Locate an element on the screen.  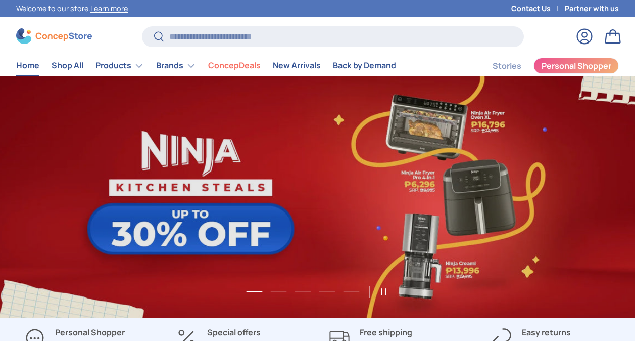
a: Partner with us is located at coordinates (592, 9).